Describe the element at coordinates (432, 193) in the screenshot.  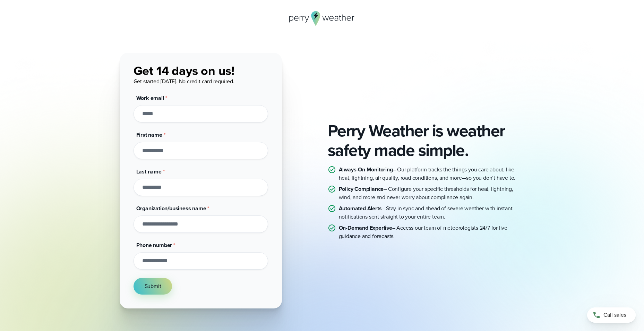
I see `p: – Configure your specific thresholds for heat, lightning, wind, and more and never worry about co...` at that location.